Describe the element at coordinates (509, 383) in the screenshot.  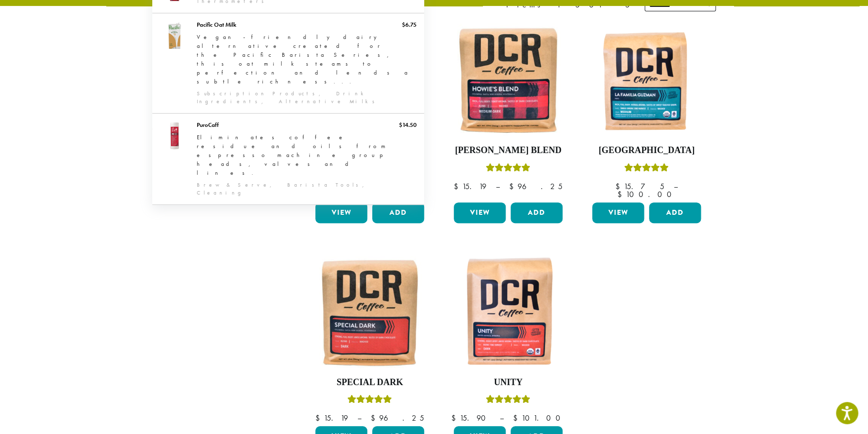
I see `h4: Unity` at that location.